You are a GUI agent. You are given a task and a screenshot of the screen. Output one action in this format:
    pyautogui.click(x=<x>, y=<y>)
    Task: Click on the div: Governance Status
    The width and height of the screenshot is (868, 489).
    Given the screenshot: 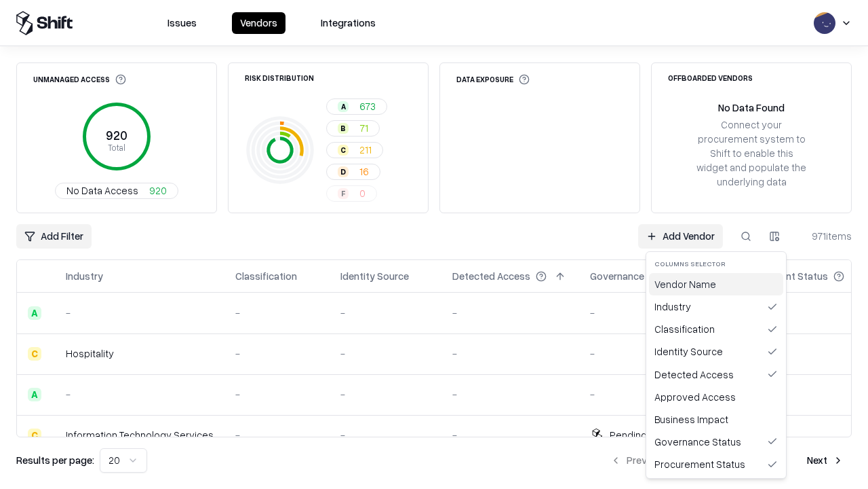 What is the action you would take?
    pyautogui.click(x=716, y=441)
    